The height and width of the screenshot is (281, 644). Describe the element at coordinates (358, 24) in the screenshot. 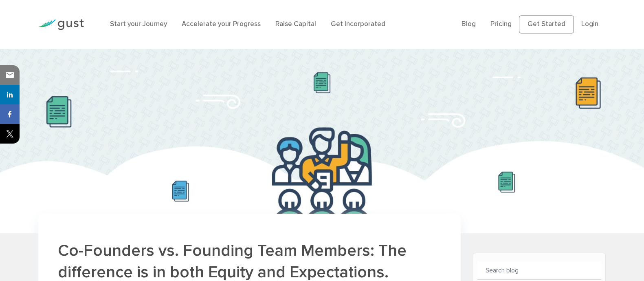

I see `a: Get Incorporated` at that location.